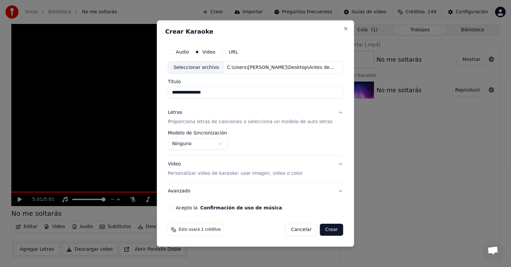 The image size is (511, 267). I want to click on label: Título, so click(255, 82).